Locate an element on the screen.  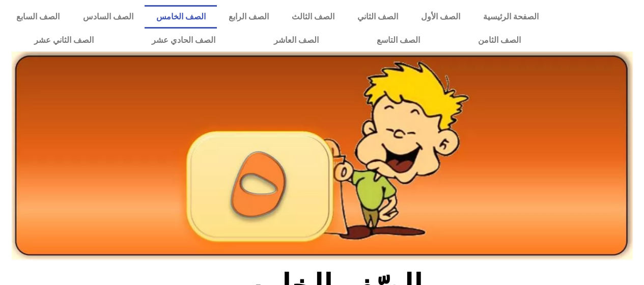
a: الصفحة الرئيسية is located at coordinates (511, 17).